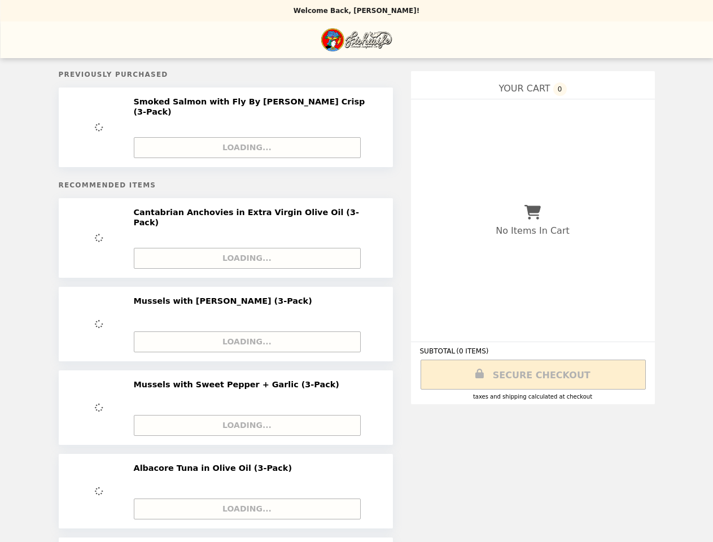 Image resolution: width=713 pixels, height=542 pixels. What do you see at coordinates (472, 351) in the screenshot?
I see `span: ( 0 ITEMS )` at bounding box center [472, 351].